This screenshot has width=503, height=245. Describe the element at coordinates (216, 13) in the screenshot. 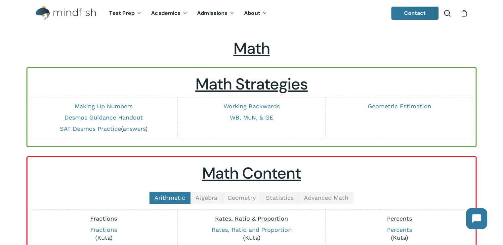

I see `a: Admissions` at that location.